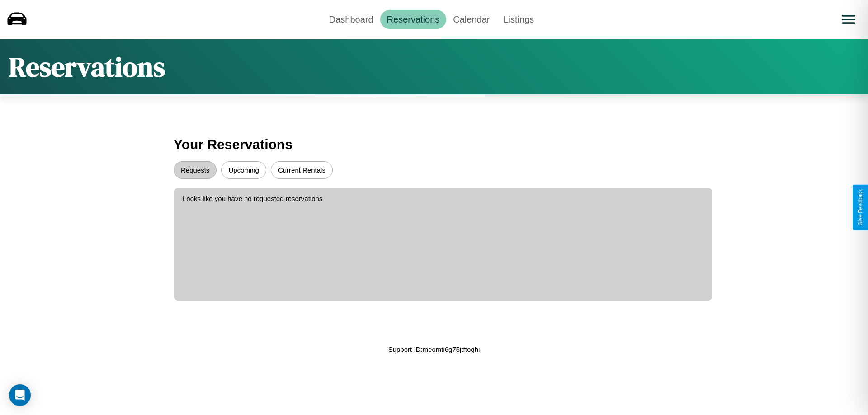 The height and width of the screenshot is (415, 868). What do you see at coordinates (413, 20) in the screenshot?
I see `a: Reservations` at bounding box center [413, 20].